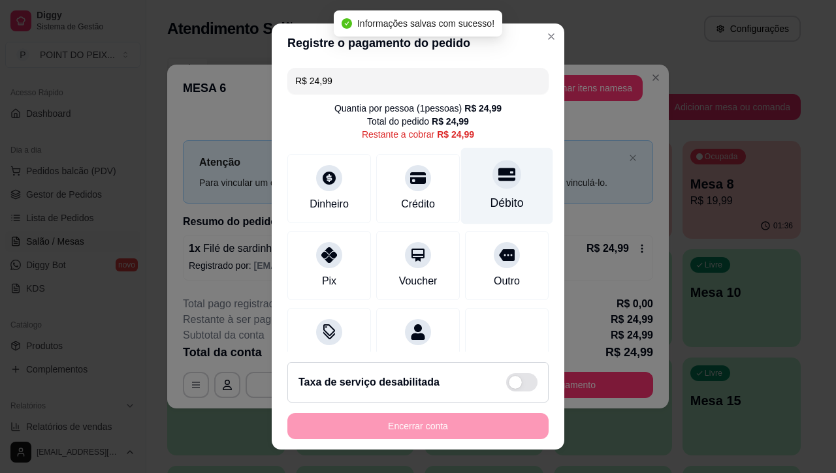 This screenshot has height=473, width=836. What do you see at coordinates (507, 203) in the screenshot?
I see `div: Débito` at bounding box center [507, 203].